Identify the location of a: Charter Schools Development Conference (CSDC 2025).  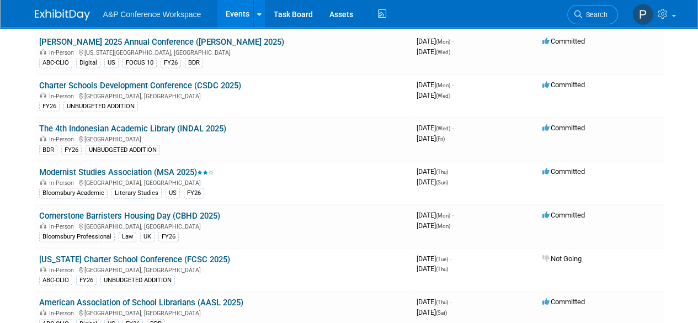
(140, 85).